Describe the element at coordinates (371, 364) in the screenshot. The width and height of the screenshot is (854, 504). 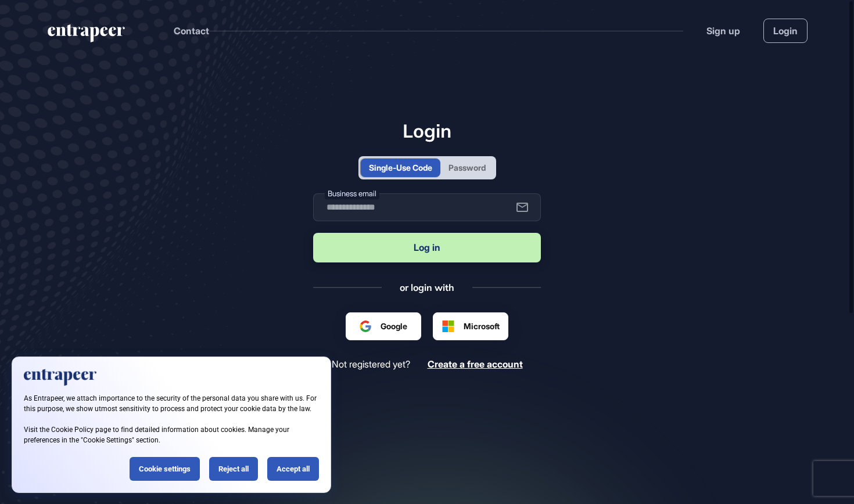
I see `span: Not registered yet?` at that location.